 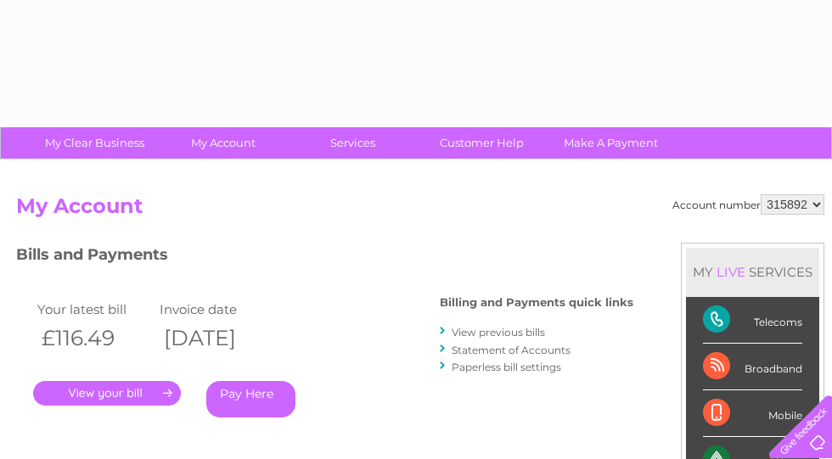 What do you see at coordinates (506, 367) in the screenshot?
I see `a: Paperless bill settings` at bounding box center [506, 367].